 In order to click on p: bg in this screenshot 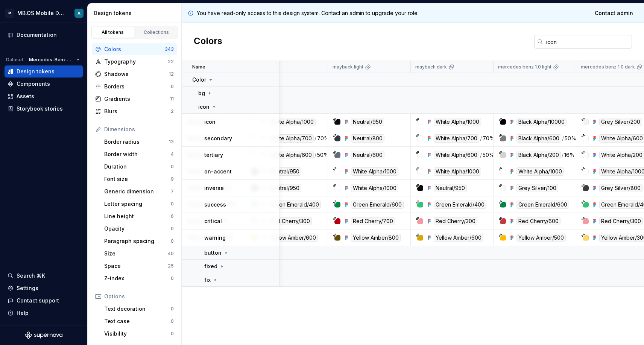, I will do `click(201, 93)`.